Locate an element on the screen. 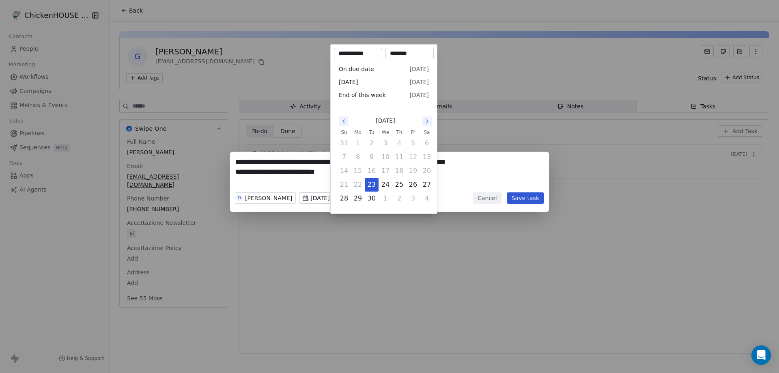  button: Wednesday, September 3rd, 2025 is located at coordinates (385, 143).